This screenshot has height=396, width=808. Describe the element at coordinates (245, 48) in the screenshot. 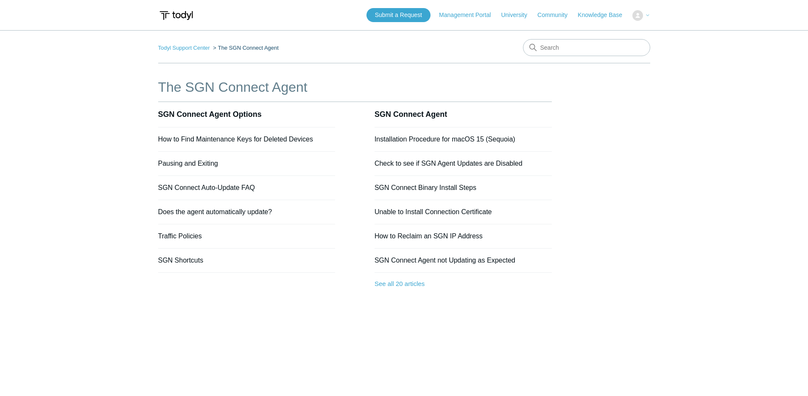

I see `li: The SGN Connect Agent` at that location.